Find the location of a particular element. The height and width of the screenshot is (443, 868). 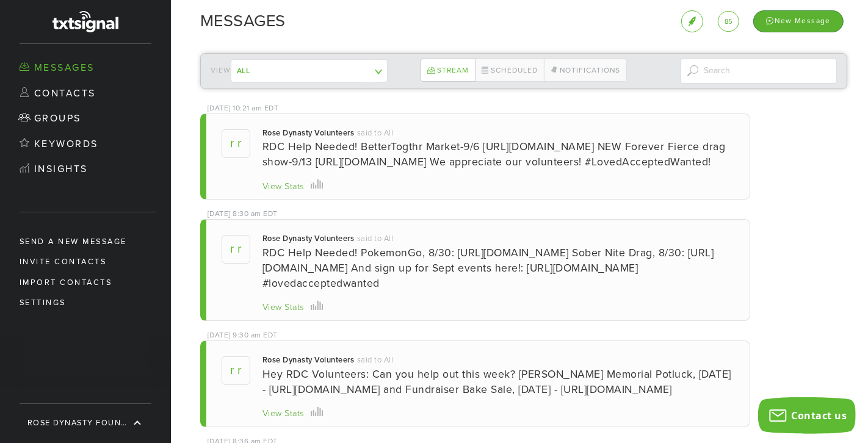

button: Contact us is located at coordinates (807, 416).